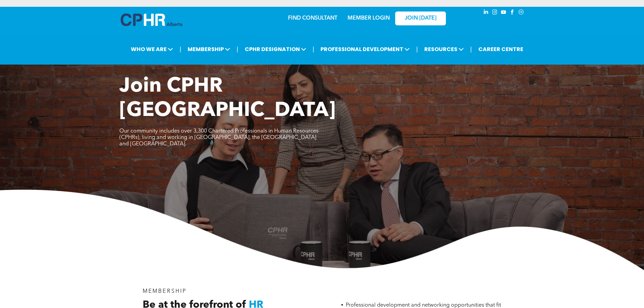 The height and width of the screenshot is (308, 644). I want to click on a: facebook, so click(512, 13).